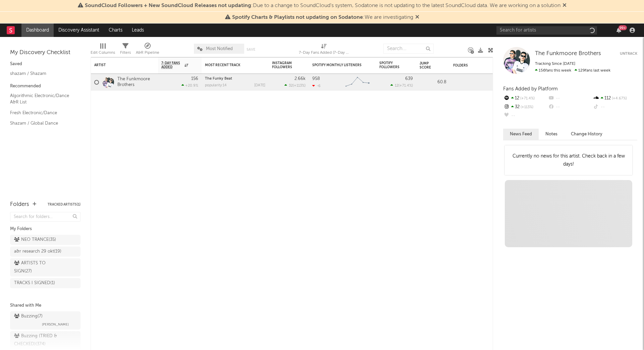  I want to click on div: TRACKS I SIGNED ( 1 ), so click(34, 283).